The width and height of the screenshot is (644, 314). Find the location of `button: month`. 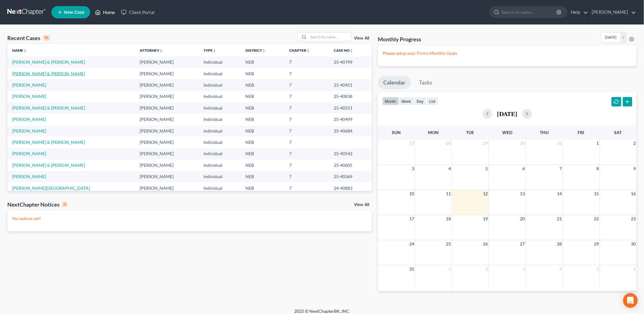

button: month is located at coordinates (391, 101).